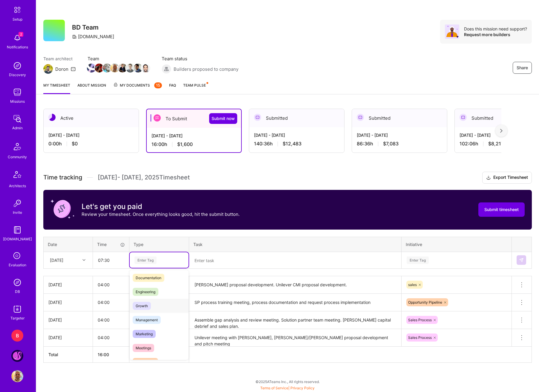  What do you see at coordinates (17, 146) in the screenshot?
I see `img: Community` at bounding box center [17, 146].